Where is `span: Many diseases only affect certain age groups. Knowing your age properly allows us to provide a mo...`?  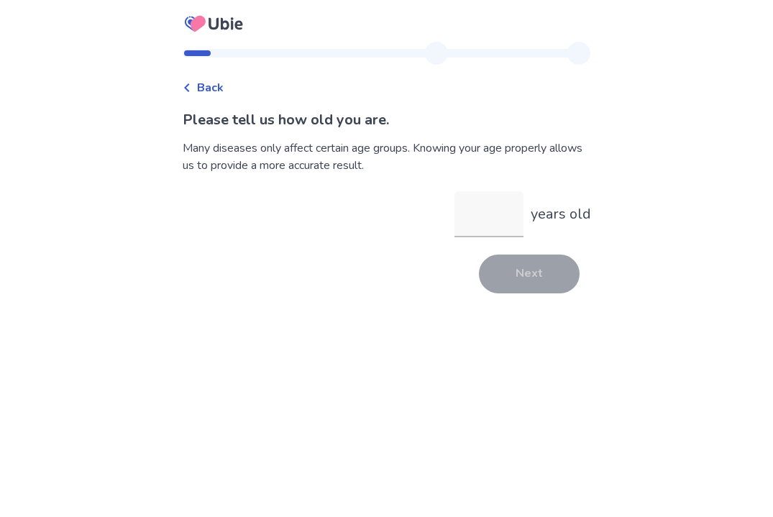 span: Many diseases only affect certain age groups. Knowing your age properly allows us to provide a mo... is located at coordinates (384, 157).